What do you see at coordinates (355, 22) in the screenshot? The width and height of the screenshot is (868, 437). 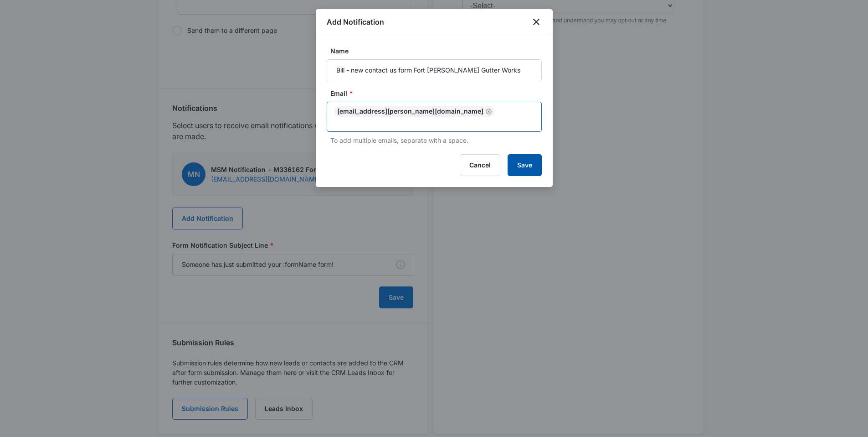 I see `h1: Add Notification` at bounding box center [355, 22].